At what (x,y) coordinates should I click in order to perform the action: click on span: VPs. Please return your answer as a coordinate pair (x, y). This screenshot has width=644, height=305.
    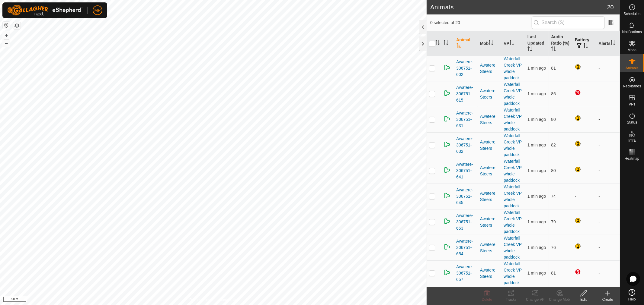
    Looking at the image, I should click on (632, 104).